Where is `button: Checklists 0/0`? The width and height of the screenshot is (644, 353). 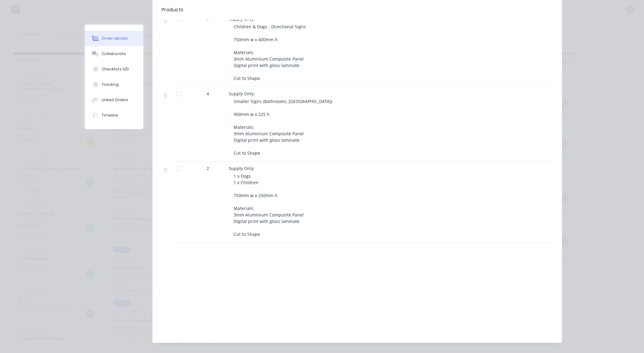 button: Checklists 0/0 is located at coordinates (114, 69).